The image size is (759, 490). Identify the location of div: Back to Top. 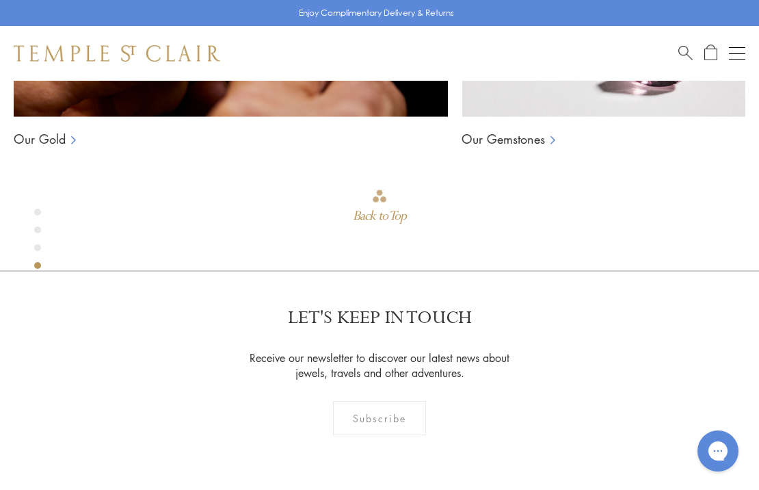
(380, 216).